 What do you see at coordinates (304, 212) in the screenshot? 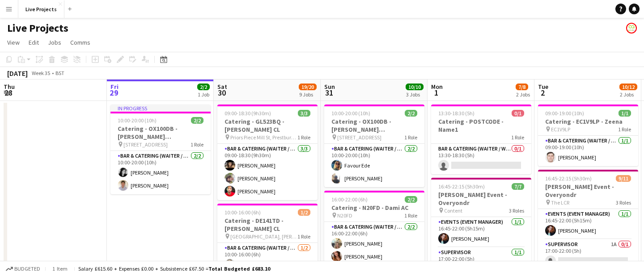
I see `span: 1/2` at bounding box center [304, 212].